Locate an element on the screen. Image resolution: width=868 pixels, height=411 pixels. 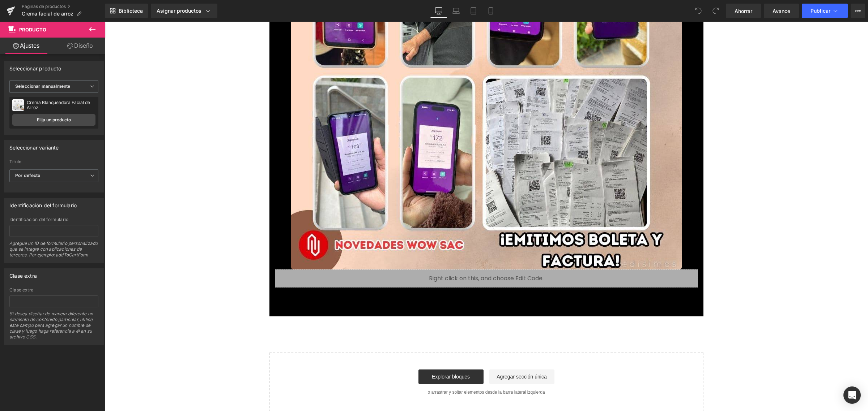
button: Publicar is located at coordinates (824, 11).